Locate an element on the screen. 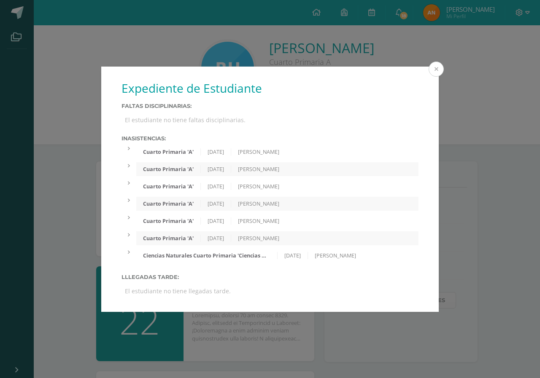 This screenshot has width=540, height=378. label: Lllegadas tarde: is located at coordinates (270, 277).